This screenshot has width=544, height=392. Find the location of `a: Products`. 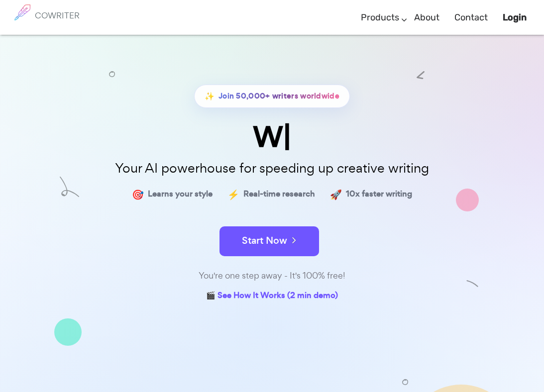

a: Products is located at coordinates (379, 17).